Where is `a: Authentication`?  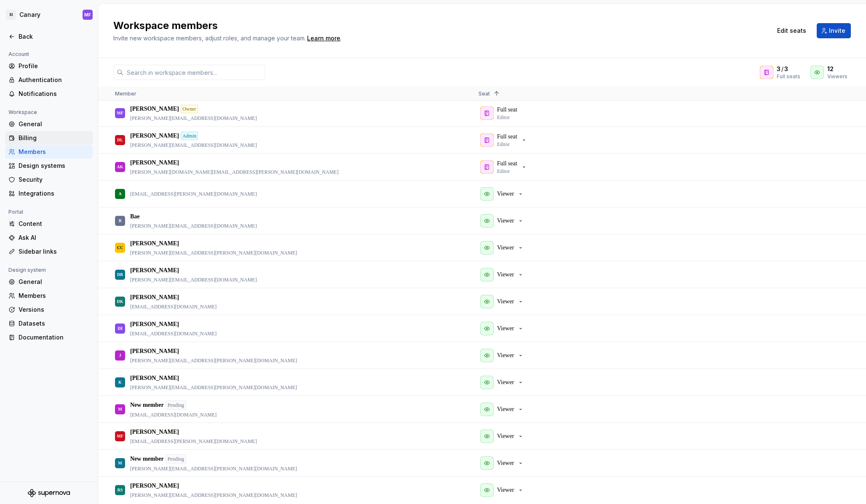
a: Authentication is located at coordinates (49, 80).